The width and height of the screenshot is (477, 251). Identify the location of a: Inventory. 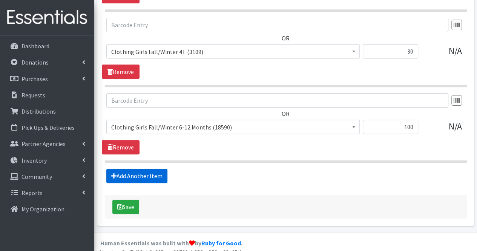
(47, 160).